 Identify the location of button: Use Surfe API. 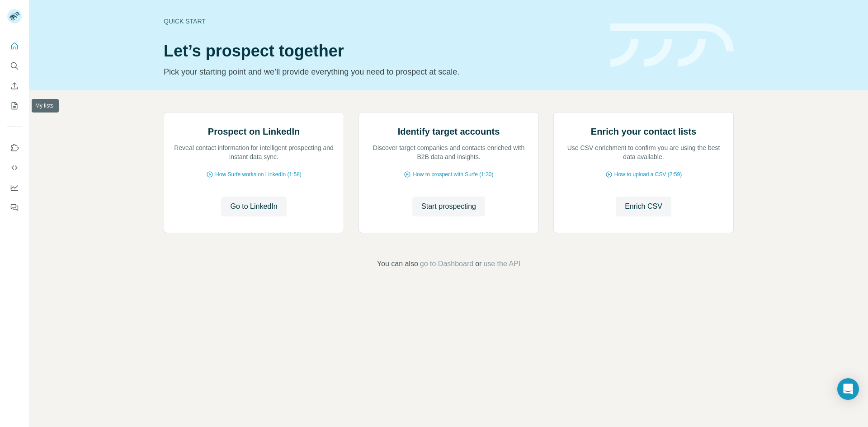
(14, 168).